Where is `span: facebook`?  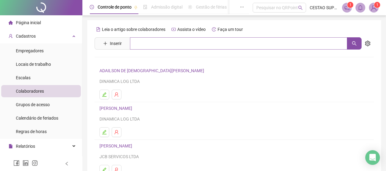
span: facebook is located at coordinates (16, 163).